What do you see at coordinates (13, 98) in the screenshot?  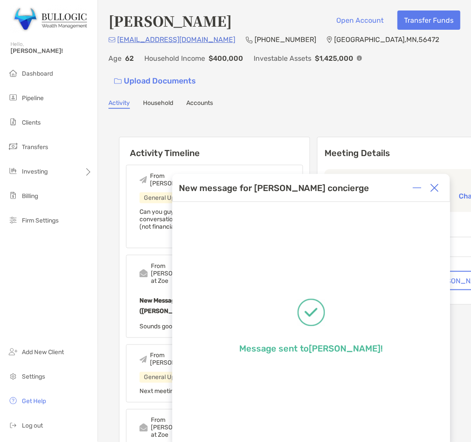 I see `img: pipeline icon` at bounding box center [13, 98].